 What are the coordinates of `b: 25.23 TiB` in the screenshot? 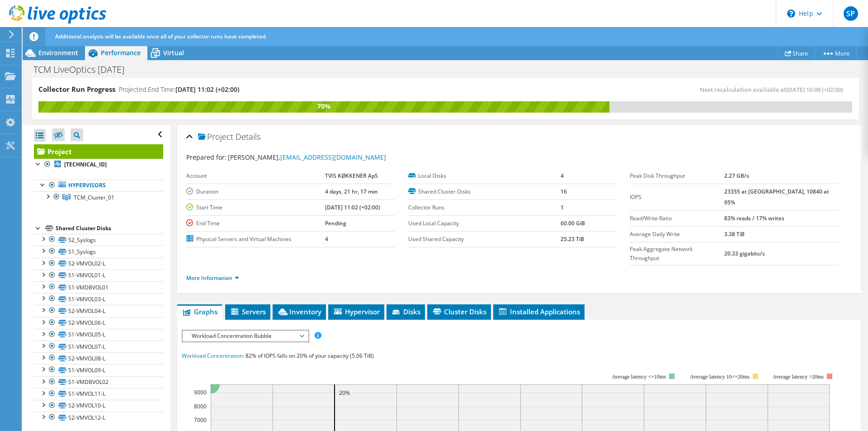 It's located at (573, 239).